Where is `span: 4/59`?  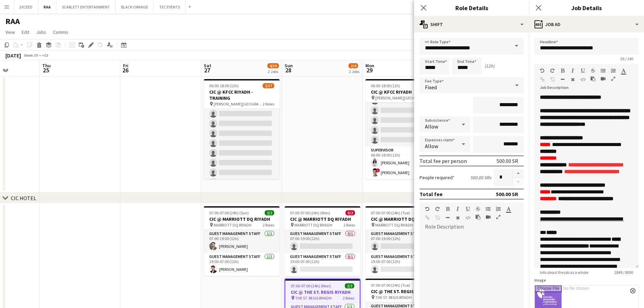 span: 4/59 is located at coordinates (273, 66).